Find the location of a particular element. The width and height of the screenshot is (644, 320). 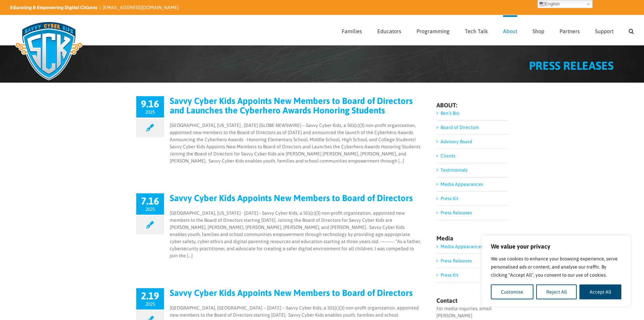

span: 7.16 is located at coordinates (150, 201).